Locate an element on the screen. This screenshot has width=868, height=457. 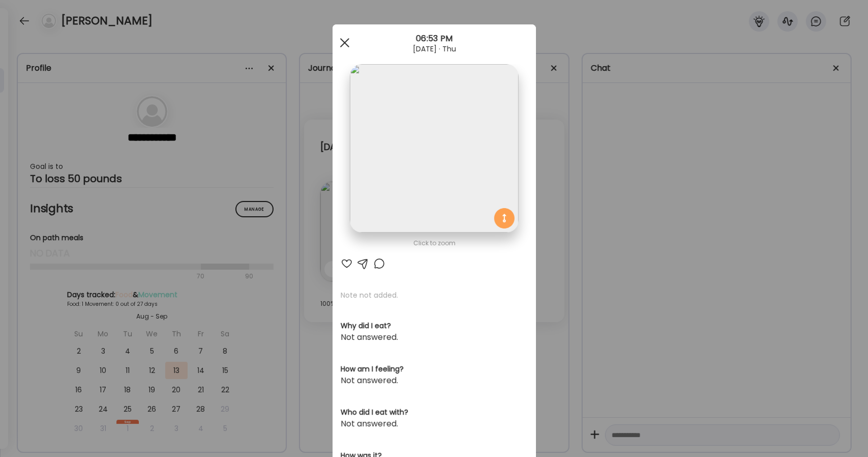
div: 06:53 PM is located at coordinates (434, 39).